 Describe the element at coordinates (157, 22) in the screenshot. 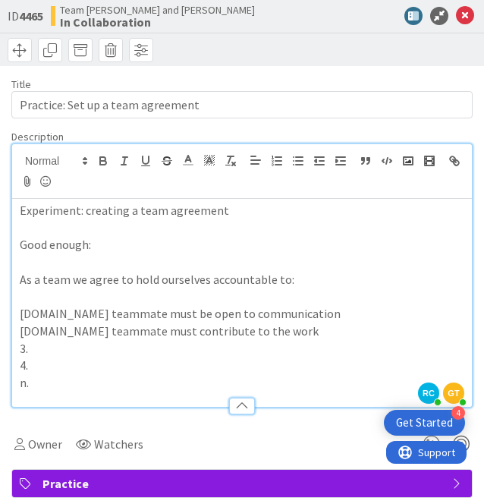

I see `b: In Collaboration` at that location.